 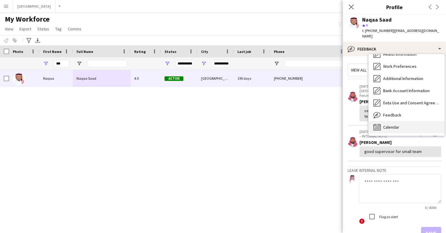 I want to click on input: First Name Filter Input, so click(x=62, y=64).